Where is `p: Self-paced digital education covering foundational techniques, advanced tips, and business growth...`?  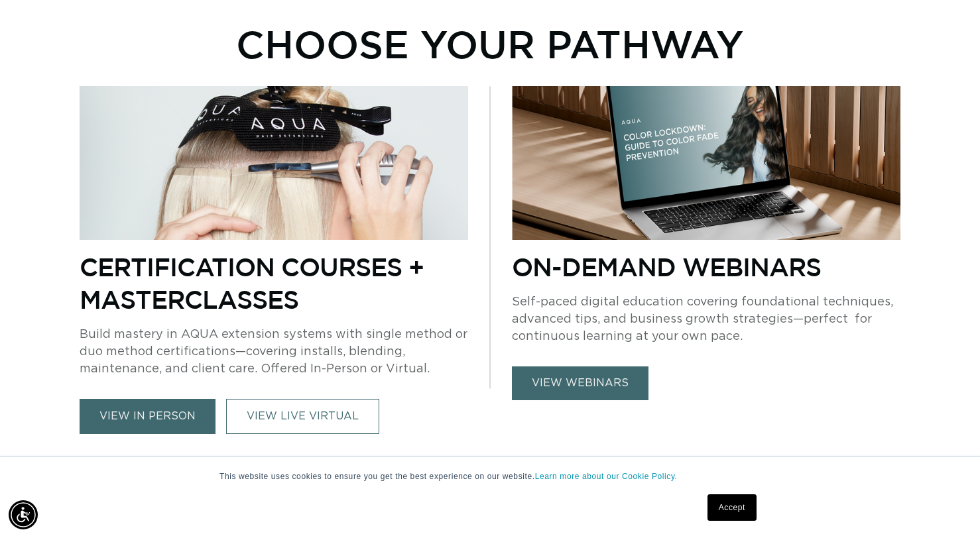 p: Self-paced digital education covering foundational techniques, advanced tips, and business growth... is located at coordinates (706, 320).